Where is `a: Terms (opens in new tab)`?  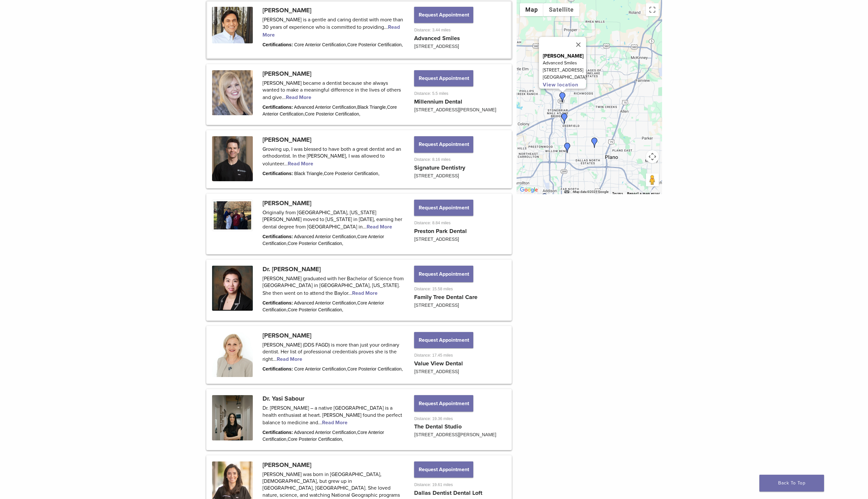 a: Terms (opens in new tab) is located at coordinates (617, 193).